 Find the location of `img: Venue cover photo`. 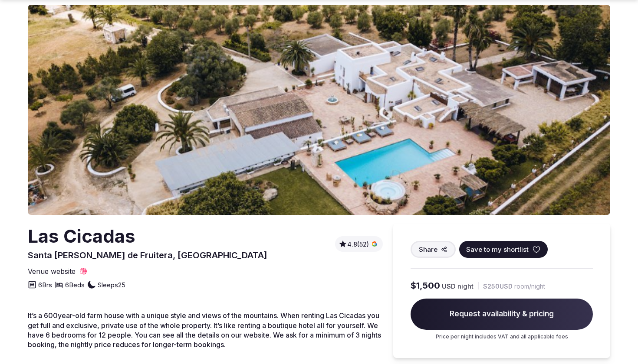

img: Venue cover photo is located at coordinates (319, 110).